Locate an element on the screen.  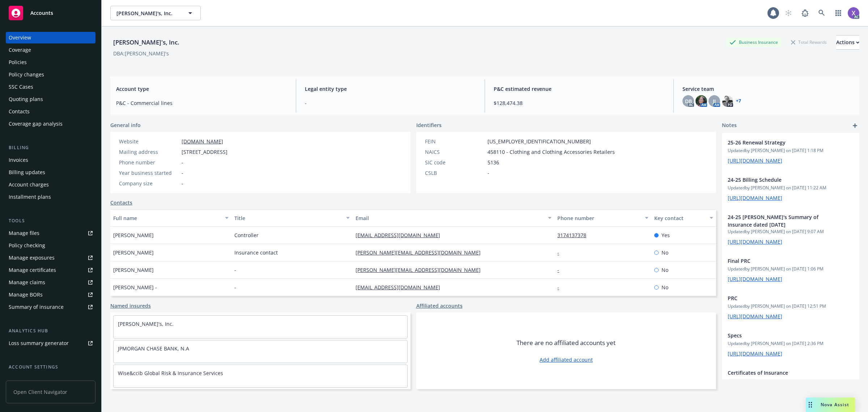
span: Final PRC is located at coordinates (781, 261).